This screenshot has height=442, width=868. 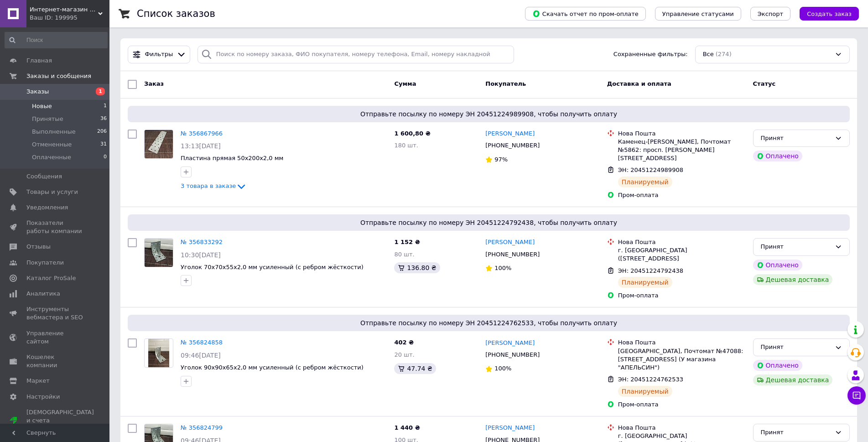 I want to click on span: Статус, so click(x=764, y=84).